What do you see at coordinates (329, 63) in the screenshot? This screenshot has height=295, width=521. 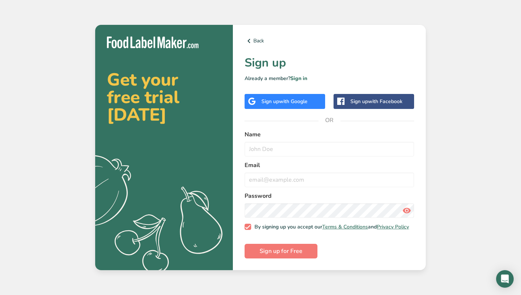 I see `h1: Sign up` at bounding box center [329, 63].